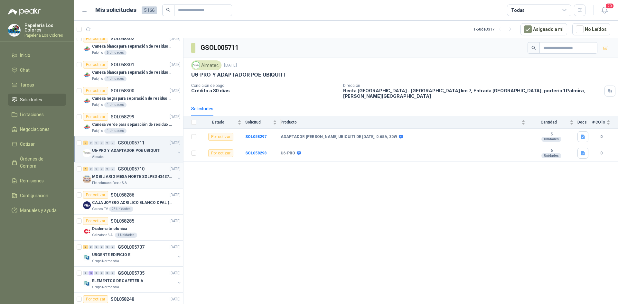 This screenshot has height=304, width=618. I want to click on b: U6-PRO, so click(288, 153).